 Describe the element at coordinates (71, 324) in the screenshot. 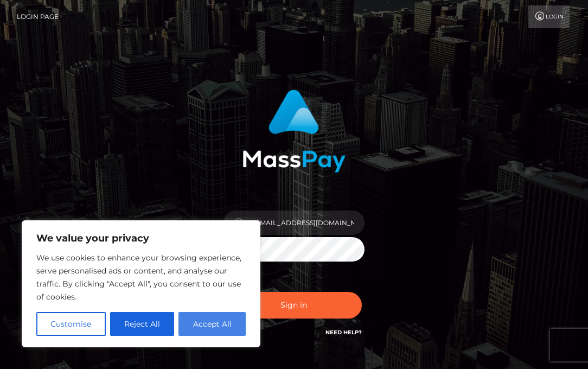

I see `button: Customise` at that location.